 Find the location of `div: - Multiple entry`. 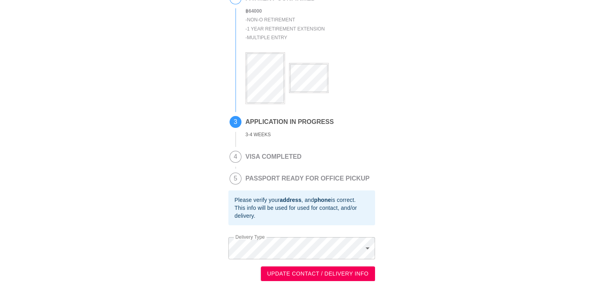

div: - Multiple entry is located at coordinates (289, 38).